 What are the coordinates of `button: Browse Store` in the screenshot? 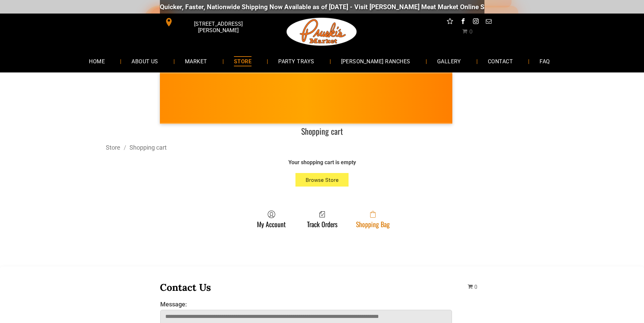 It's located at (322, 180).